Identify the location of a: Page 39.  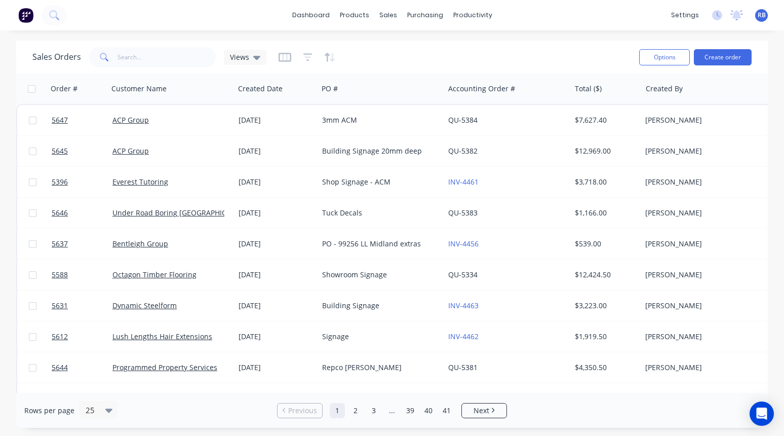
(410, 410).